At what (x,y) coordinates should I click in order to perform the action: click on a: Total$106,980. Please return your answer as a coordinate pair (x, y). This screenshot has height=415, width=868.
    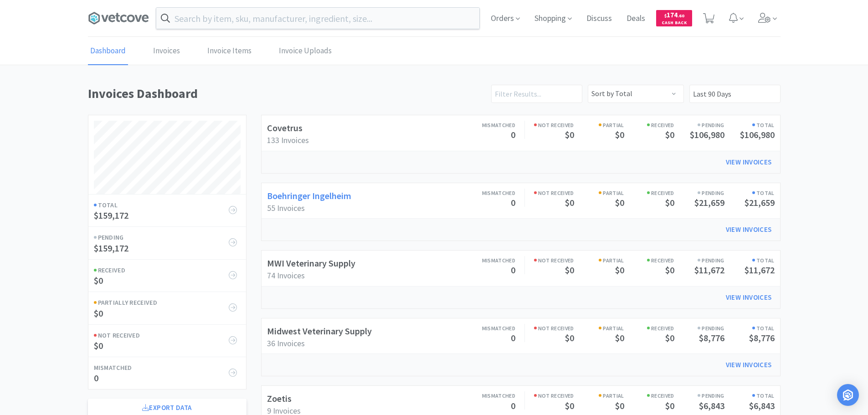
    Looking at the image, I should click on (750, 130).